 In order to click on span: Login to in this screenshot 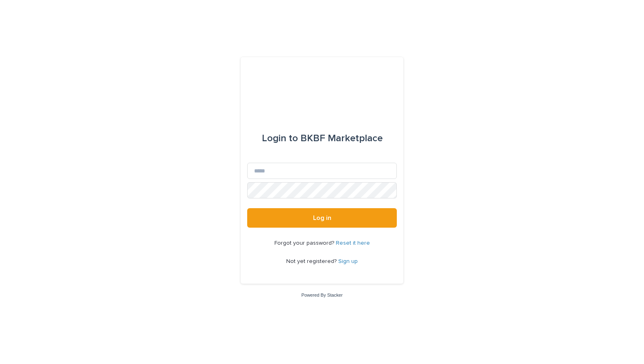, I will do `click(280, 139)`.